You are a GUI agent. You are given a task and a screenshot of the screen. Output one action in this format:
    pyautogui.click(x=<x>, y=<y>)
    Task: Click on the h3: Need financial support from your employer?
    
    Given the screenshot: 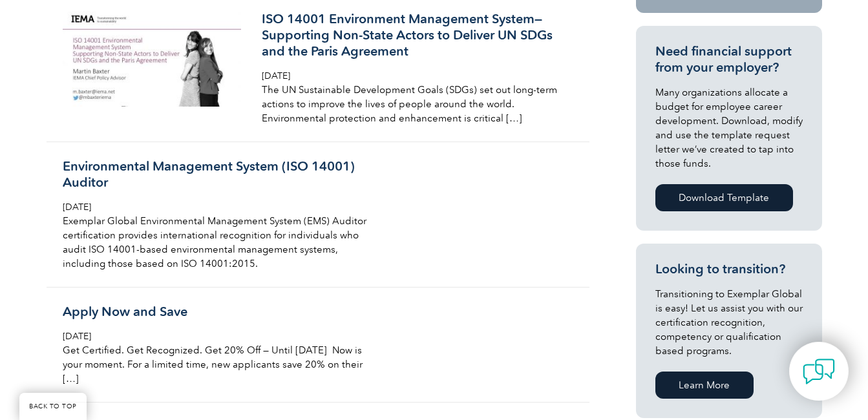 What is the action you would take?
    pyautogui.click(x=729, y=59)
    